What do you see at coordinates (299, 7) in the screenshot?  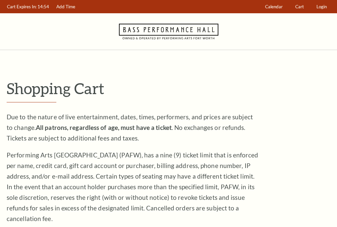 I see `a: Cart` at bounding box center [299, 7].